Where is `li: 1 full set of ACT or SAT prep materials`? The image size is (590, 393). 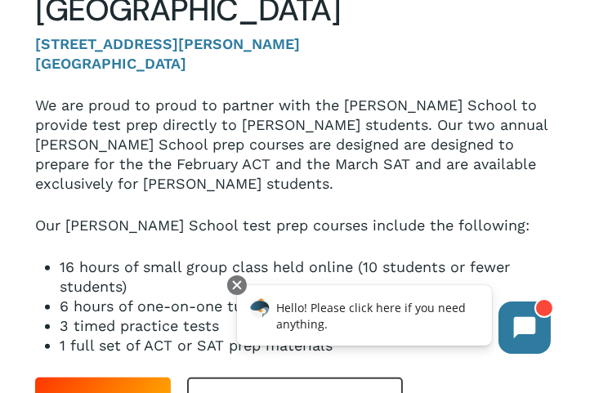 li: 1 full set of ACT or SAT prep materials is located at coordinates (306, 345).